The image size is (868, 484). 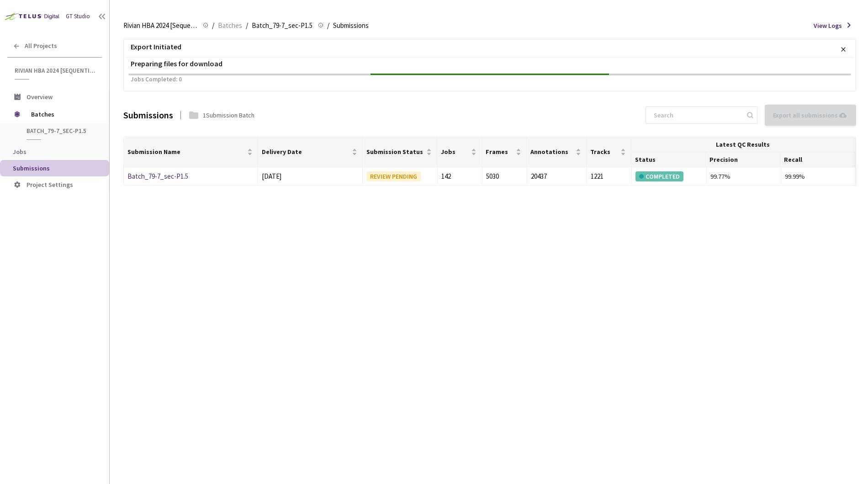 I want to click on span: Frames, so click(x=500, y=152).